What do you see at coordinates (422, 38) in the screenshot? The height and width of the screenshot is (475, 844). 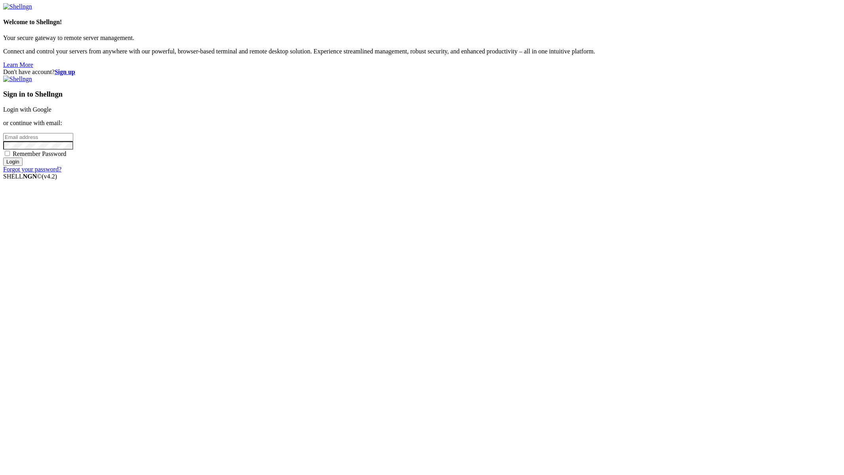 I see `p: Your secure gateway to remote server management.` at bounding box center [422, 38].